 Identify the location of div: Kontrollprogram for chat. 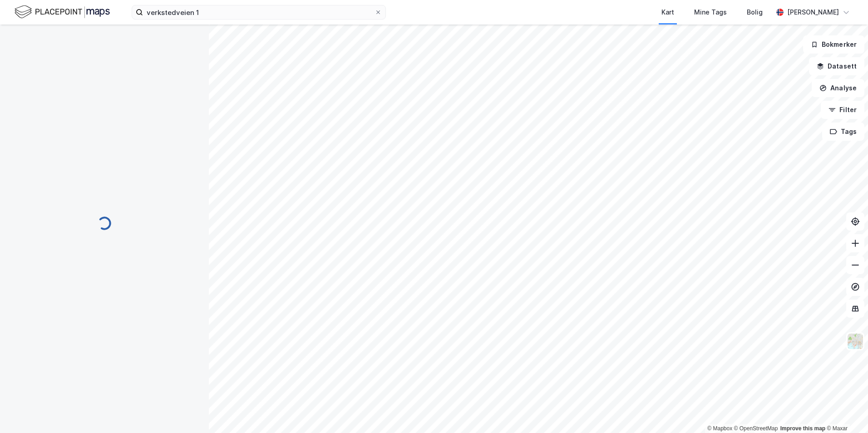
(845, 412).